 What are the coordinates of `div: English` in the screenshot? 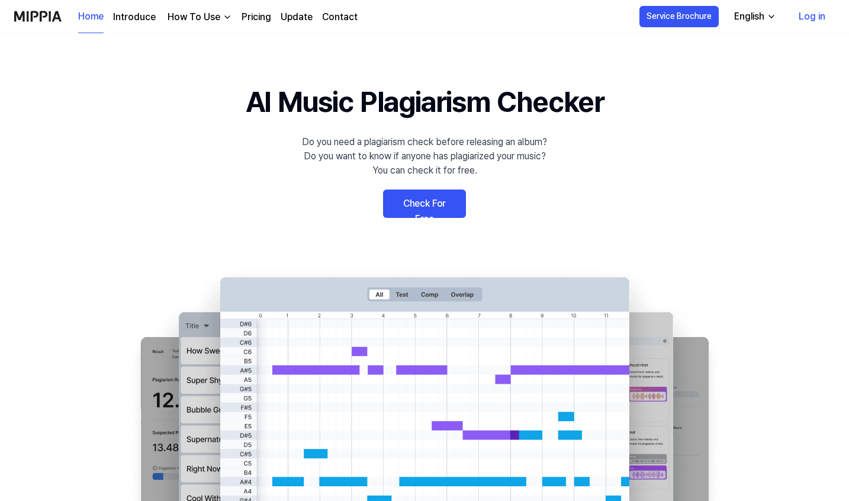 It's located at (749, 17).